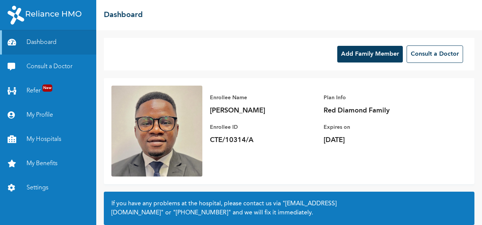 The height and width of the screenshot is (225, 482). What do you see at coordinates (377, 98) in the screenshot?
I see `p: Plan Info` at bounding box center [377, 98].